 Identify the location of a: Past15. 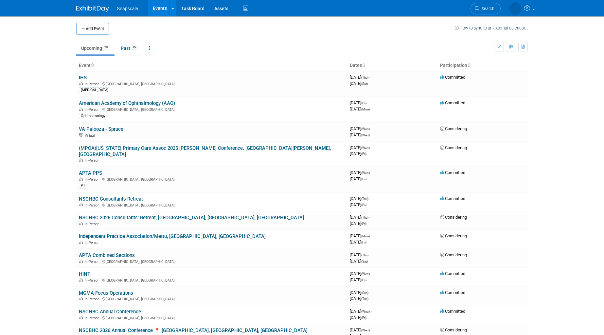
(129, 48).